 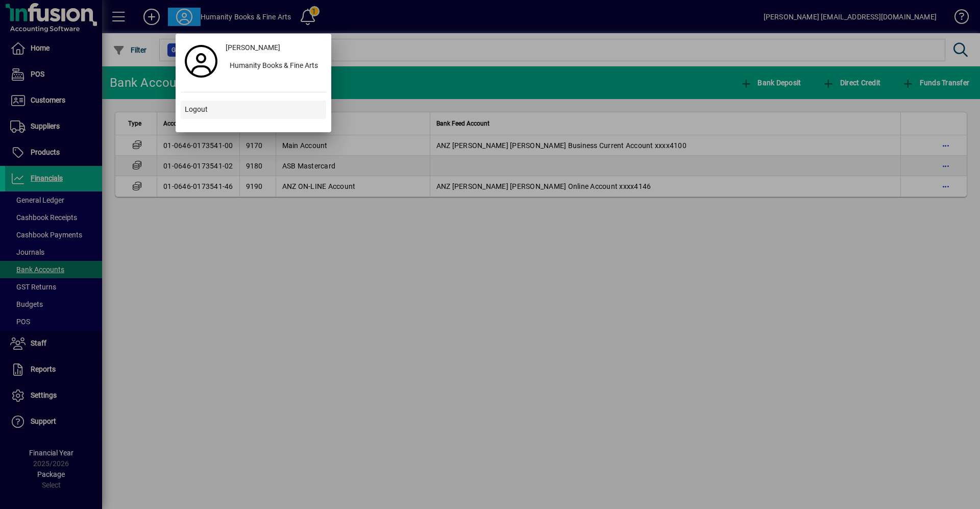 What do you see at coordinates (274, 66) in the screenshot?
I see `button: Humanity Books & Fine Arts` at bounding box center [274, 66].